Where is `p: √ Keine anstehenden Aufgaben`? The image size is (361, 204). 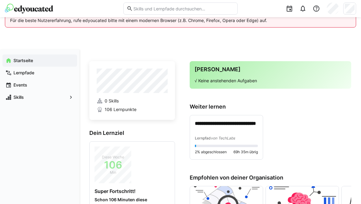 p: √ Keine anstehenden Aufgaben is located at coordinates (270, 81).